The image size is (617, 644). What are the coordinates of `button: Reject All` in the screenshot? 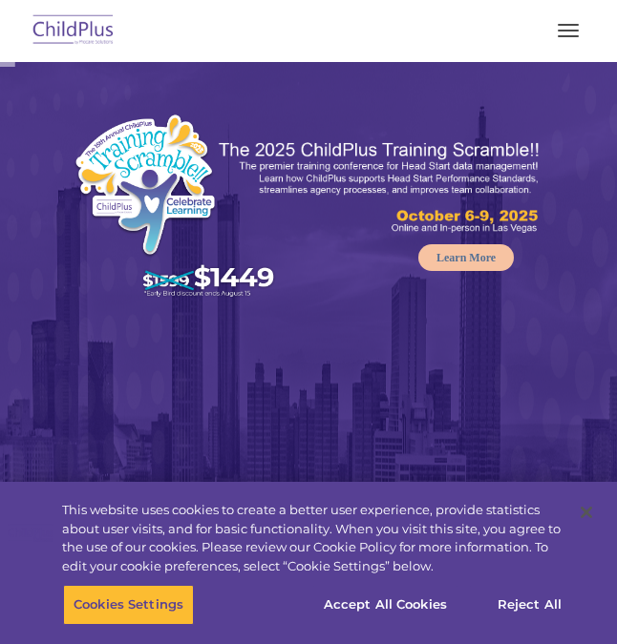 It's located at (529, 605).